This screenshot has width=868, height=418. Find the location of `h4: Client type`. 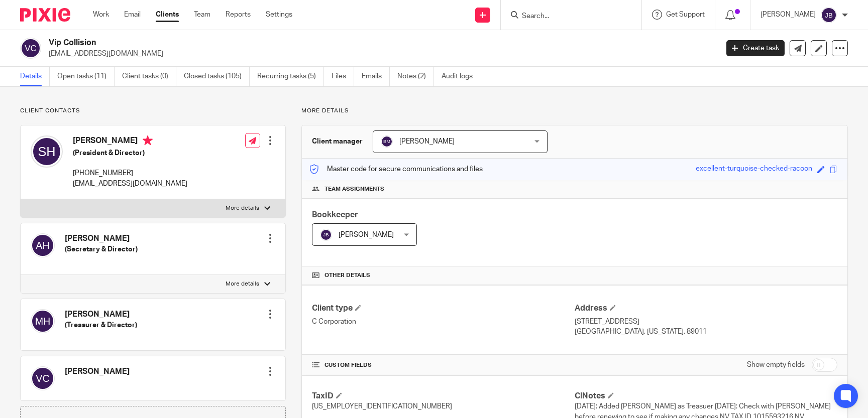

h4: Client type is located at coordinates (443, 308).